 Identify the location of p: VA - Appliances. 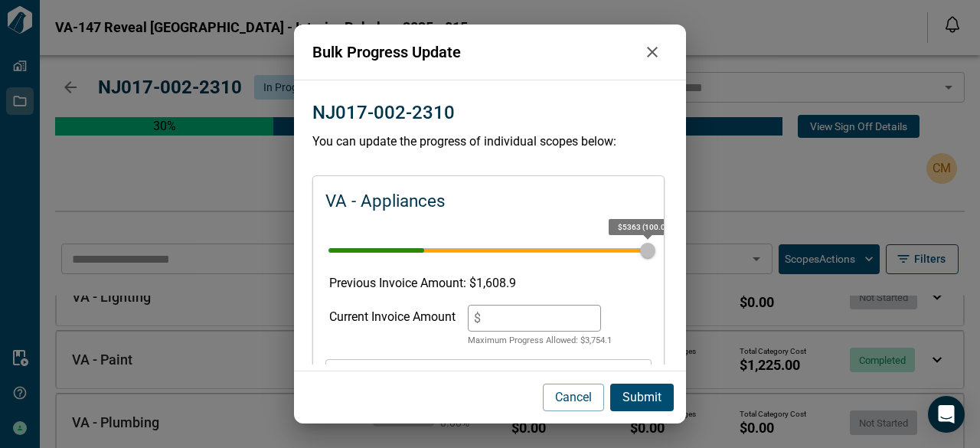
(385, 201).